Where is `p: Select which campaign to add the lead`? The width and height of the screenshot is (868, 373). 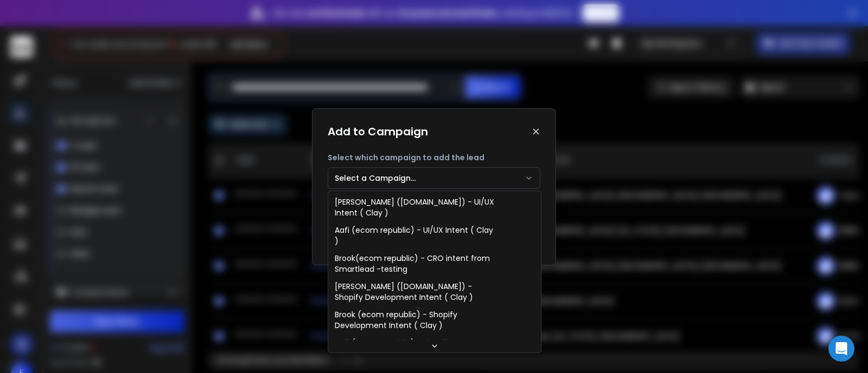
p: Select which campaign to add the lead is located at coordinates (434, 158).